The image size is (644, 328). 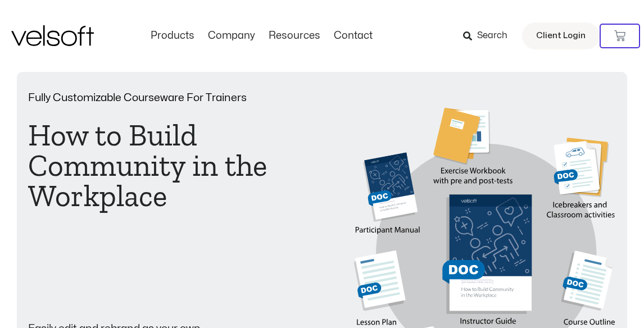 I want to click on a: ProductsMenu Toggle, so click(x=172, y=36).